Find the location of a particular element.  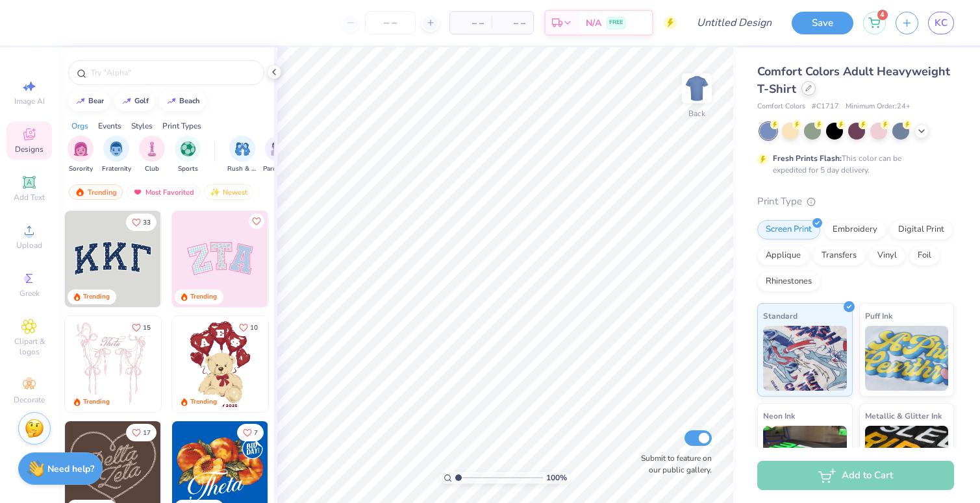

strong: Need help? is located at coordinates (71, 469).